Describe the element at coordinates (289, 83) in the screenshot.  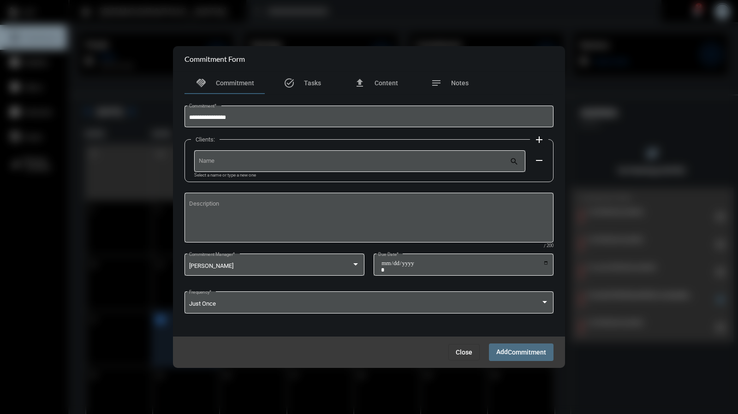
I see `mat-icon: task_alt` at that location.